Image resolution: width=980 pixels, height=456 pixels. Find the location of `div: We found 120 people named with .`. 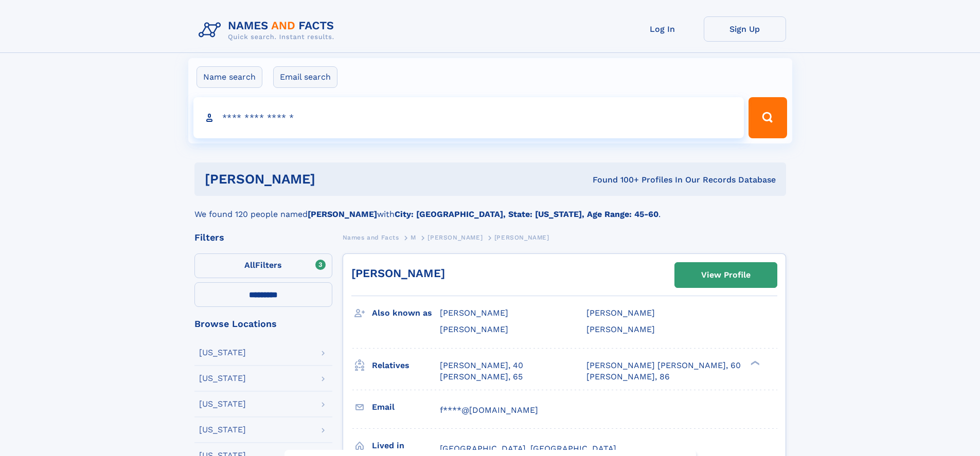

div: We found 120 people named with . is located at coordinates (490, 208).